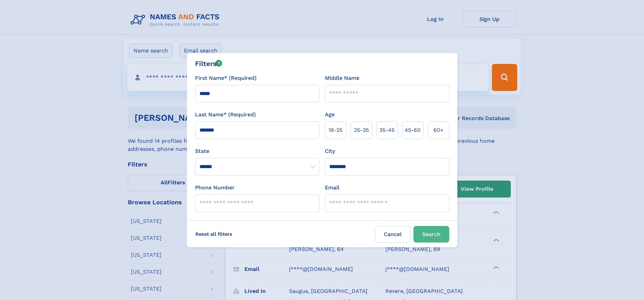  I want to click on span: 60+, so click(438, 130).